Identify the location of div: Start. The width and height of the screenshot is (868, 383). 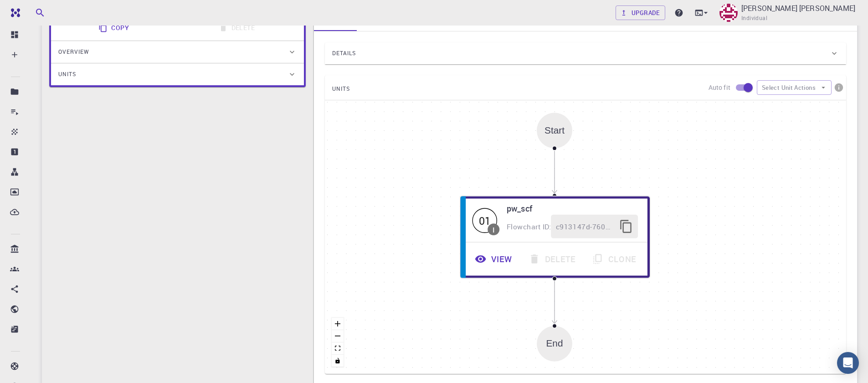
(555, 130).